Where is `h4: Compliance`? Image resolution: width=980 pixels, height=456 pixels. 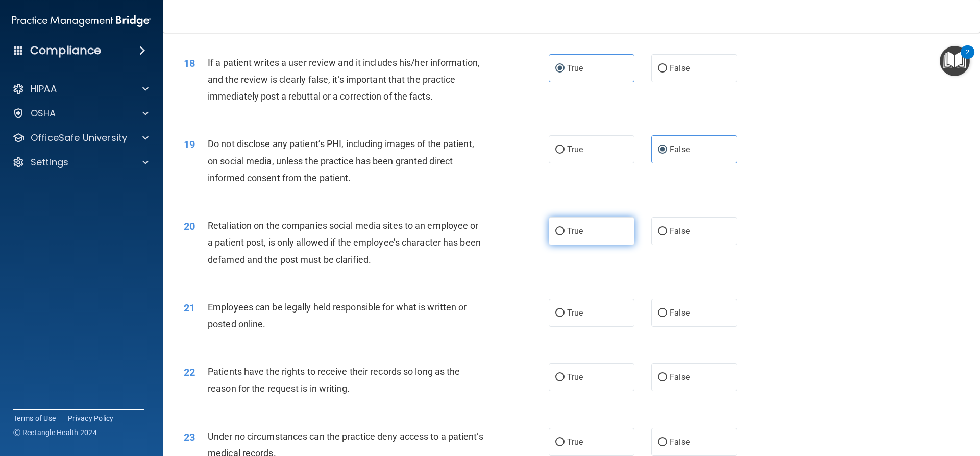 h4: Compliance is located at coordinates (65, 51).